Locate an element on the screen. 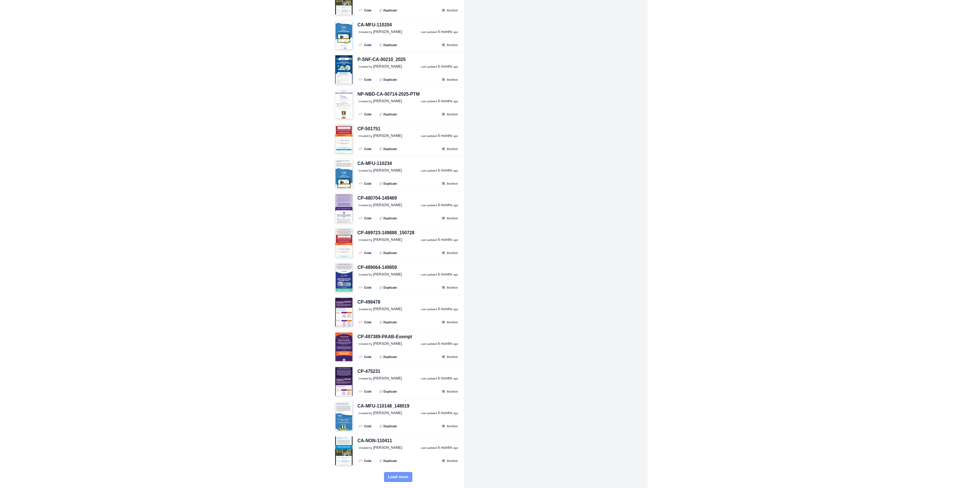  button: Load more is located at coordinates (398, 477).